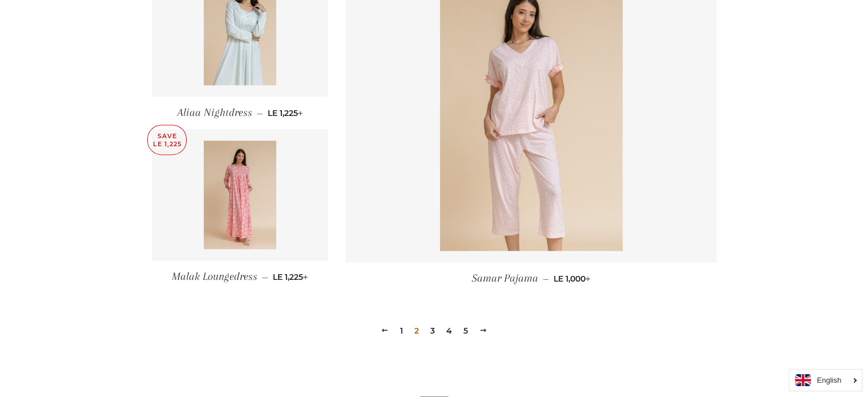 Image resolution: width=868 pixels, height=397 pixels. What do you see at coordinates (829, 379) in the screenshot?
I see `i: English` at bounding box center [829, 379].